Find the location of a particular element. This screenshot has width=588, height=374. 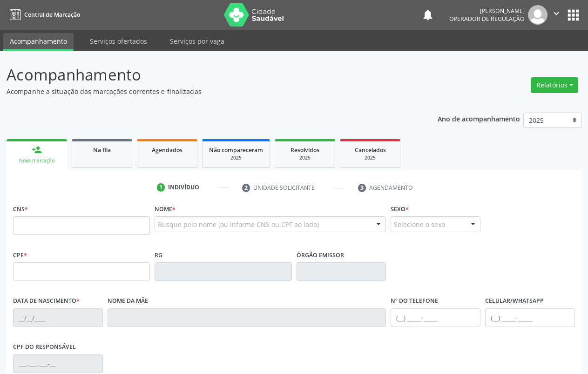

a: Serviços ofertados is located at coordinates (118, 41).